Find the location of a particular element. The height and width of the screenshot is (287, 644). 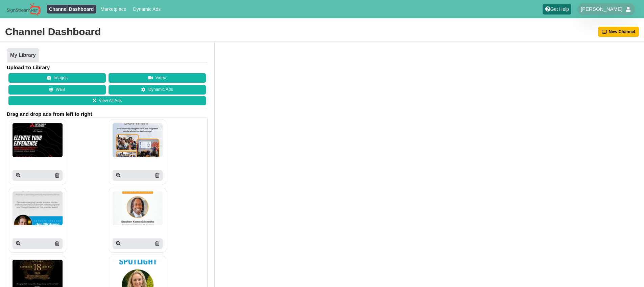

a: My Library is located at coordinates (23, 55).